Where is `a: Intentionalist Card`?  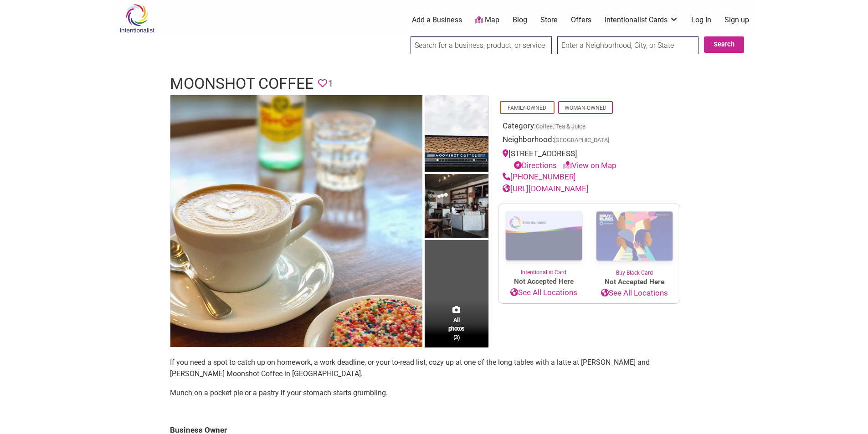 a: Intentionalist Card is located at coordinates (544, 240).